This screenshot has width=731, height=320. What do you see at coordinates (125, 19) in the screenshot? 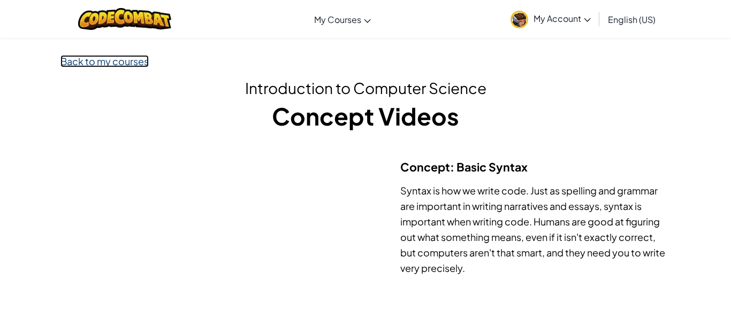
I see `img: CodeCombat logo` at bounding box center [125, 19].